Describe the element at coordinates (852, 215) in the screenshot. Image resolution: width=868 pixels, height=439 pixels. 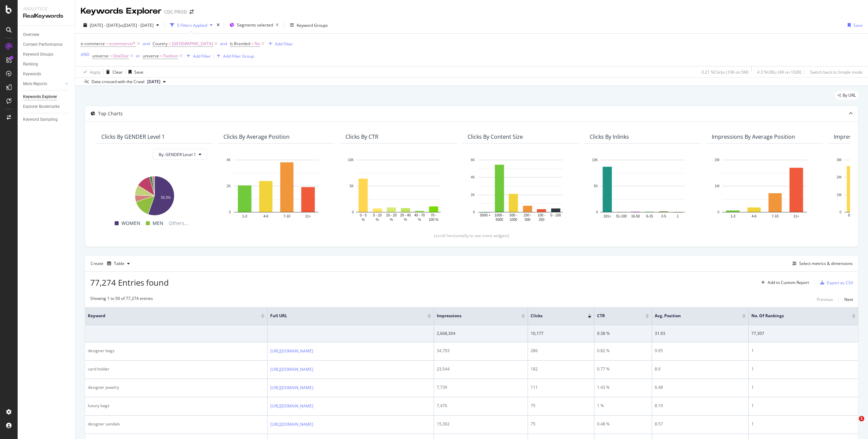
I see `text: 0 - 5` at that location.